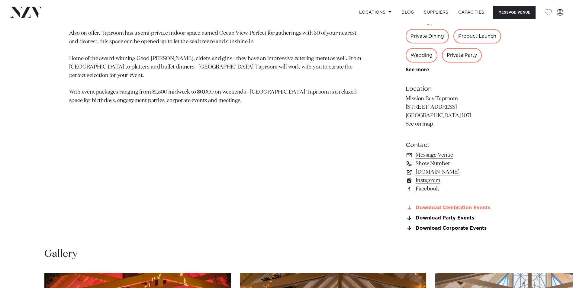  What do you see at coordinates (455, 208) in the screenshot?
I see `a: Download Celebration Events` at bounding box center [455, 208].